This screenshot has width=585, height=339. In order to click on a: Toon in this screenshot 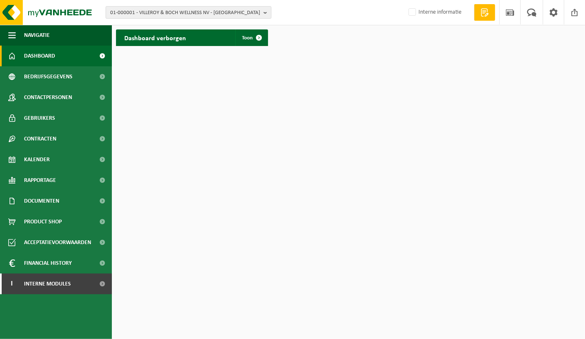, I will do `click(251, 38)`.